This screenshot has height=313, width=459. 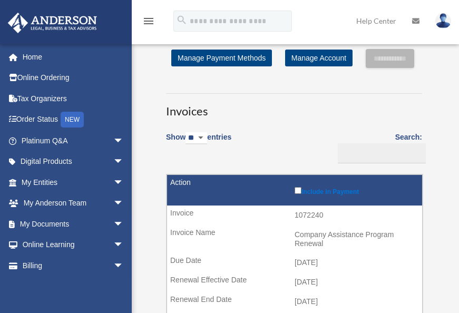 I want to click on i: search, so click(x=182, y=20).